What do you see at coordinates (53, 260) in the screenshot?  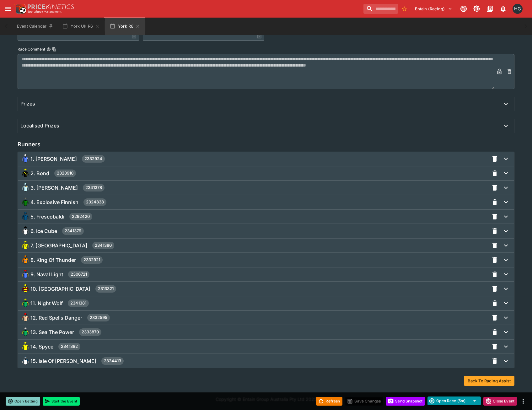 I see `span: 8. King Of Thunder` at bounding box center [53, 260].